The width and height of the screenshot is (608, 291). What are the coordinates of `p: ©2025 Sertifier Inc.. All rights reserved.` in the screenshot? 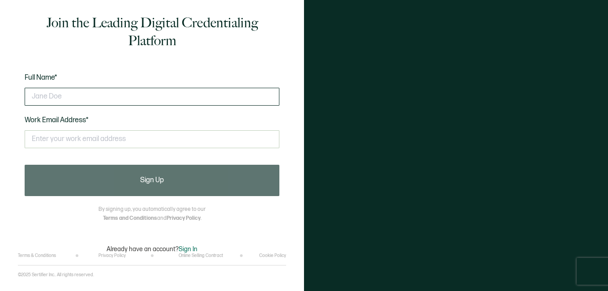 It's located at (56, 275).